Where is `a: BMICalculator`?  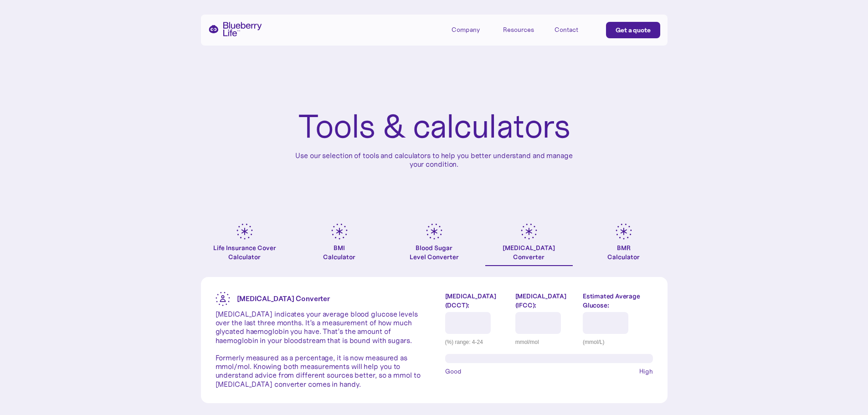
a: BMICalculator is located at coordinates (340, 245).